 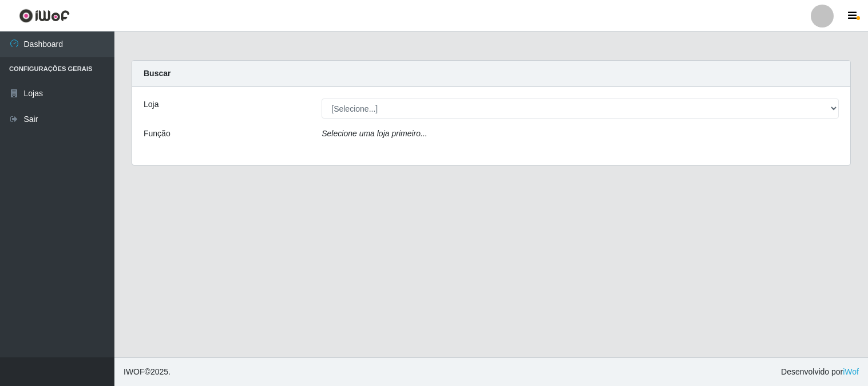 I want to click on span: IWOF, so click(x=134, y=372).